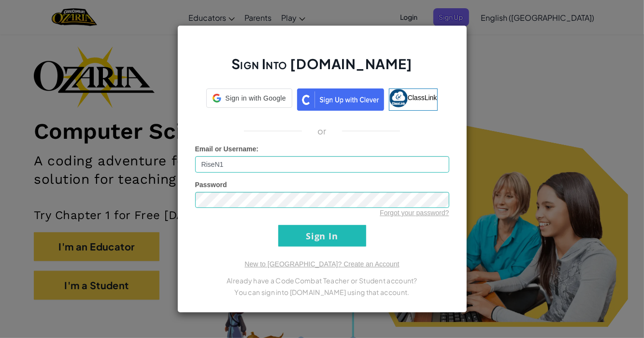 The height and width of the screenshot is (338, 644). What do you see at coordinates (414, 213) in the screenshot?
I see `a: Forgot your password?` at bounding box center [414, 213].